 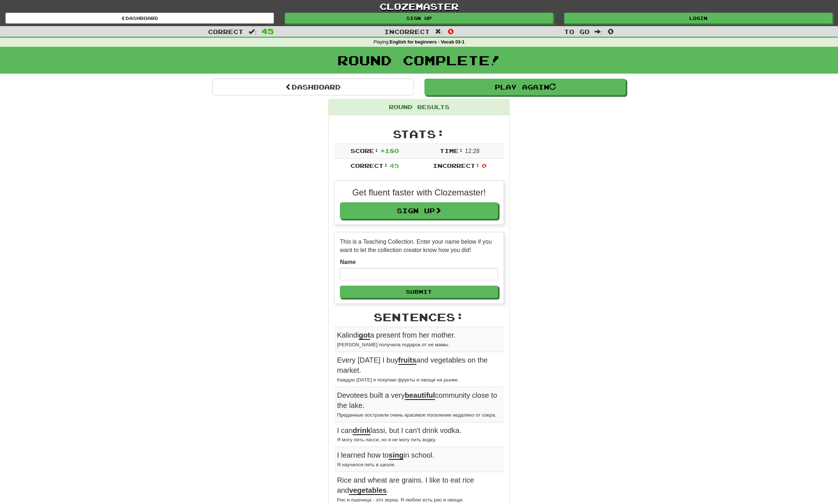 I want to click on span: I can lassi, but I can't drink vodka., so click(x=399, y=431).